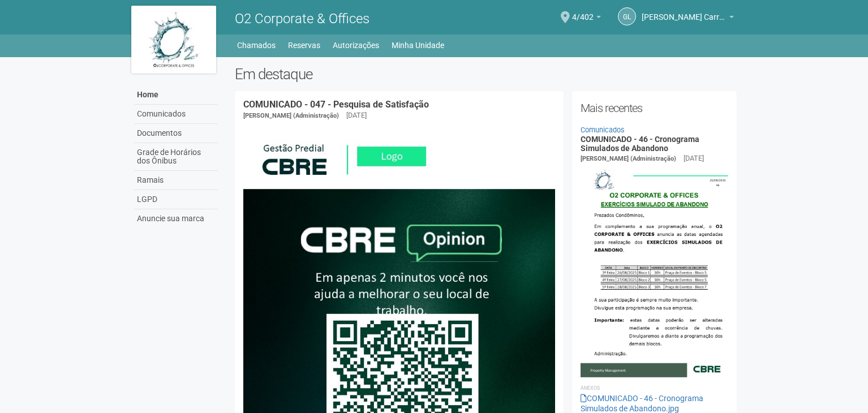 This screenshot has width=868, height=413. What do you see at coordinates (176, 200) in the screenshot?
I see `a: LGPD` at bounding box center [176, 200].